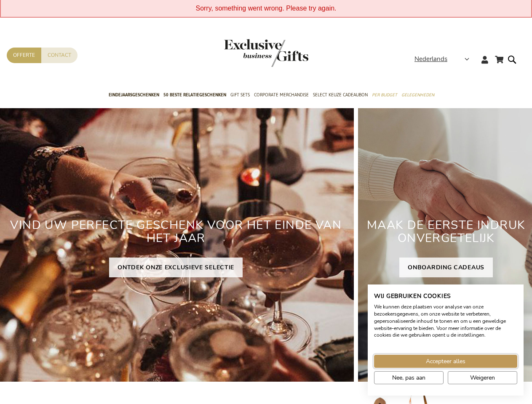  I want to click on span: 50 beste relatiegeschenken, so click(194, 94).